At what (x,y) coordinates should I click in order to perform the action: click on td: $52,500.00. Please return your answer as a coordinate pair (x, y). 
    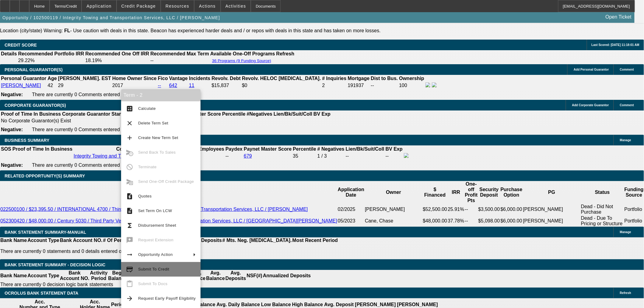
    Looking at the image, I should click on (434, 210).